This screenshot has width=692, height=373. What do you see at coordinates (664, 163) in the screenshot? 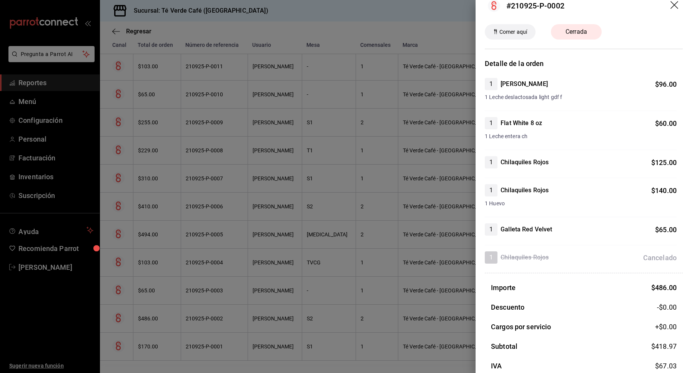
I see `span: $ 125.00` at bounding box center [664, 163].